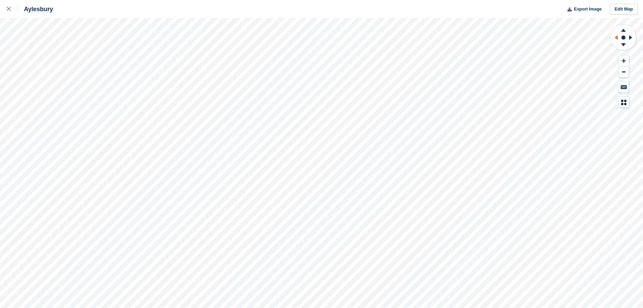  I want to click on span: Export Image, so click(588, 9).